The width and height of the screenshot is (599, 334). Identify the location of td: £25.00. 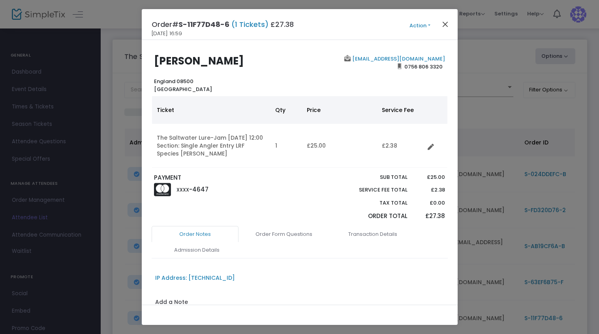
(340, 145).